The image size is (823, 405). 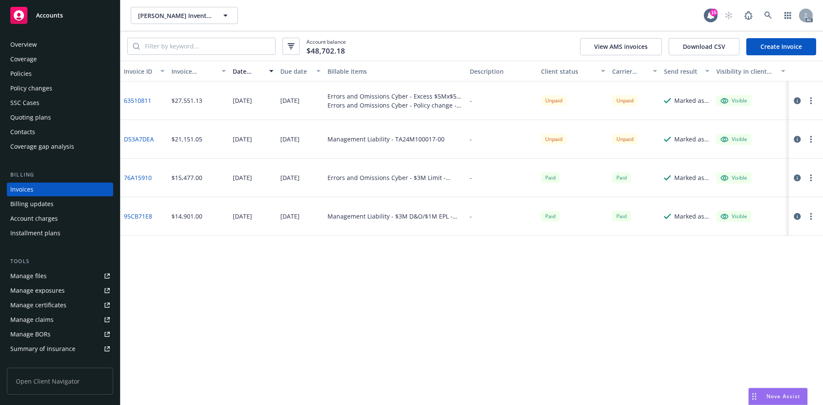 I want to click on button: Billable items, so click(x=395, y=71).